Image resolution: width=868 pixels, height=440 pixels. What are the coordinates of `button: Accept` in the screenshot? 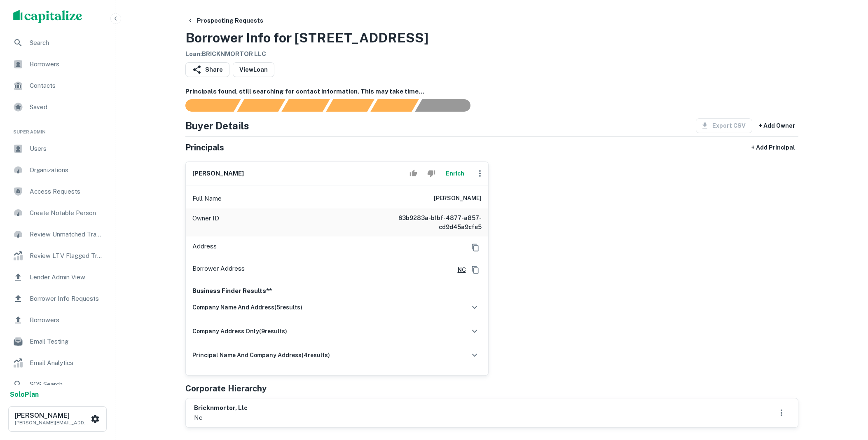 It's located at (414, 173).